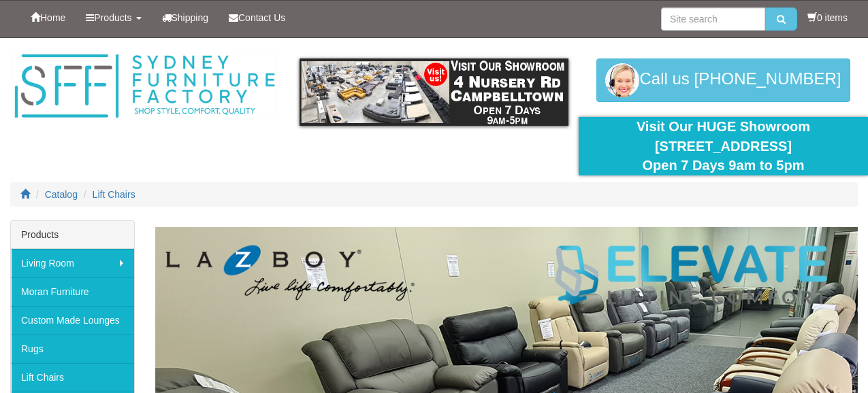  What do you see at coordinates (113, 18) in the screenshot?
I see `span: Products` at bounding box center [113, 18].